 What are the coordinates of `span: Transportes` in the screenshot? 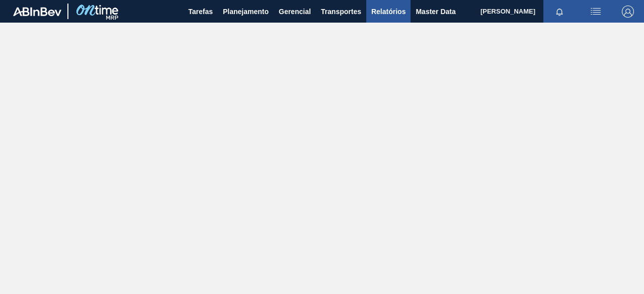 It's located at (341, 11).